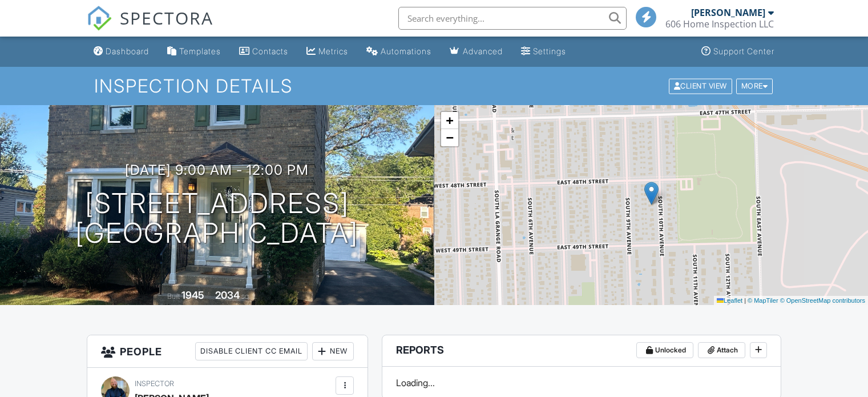 This screenshot has width=868, height=397. I want to click on img: The Best Home Inspection Software - Spectora, so click(99, 18).